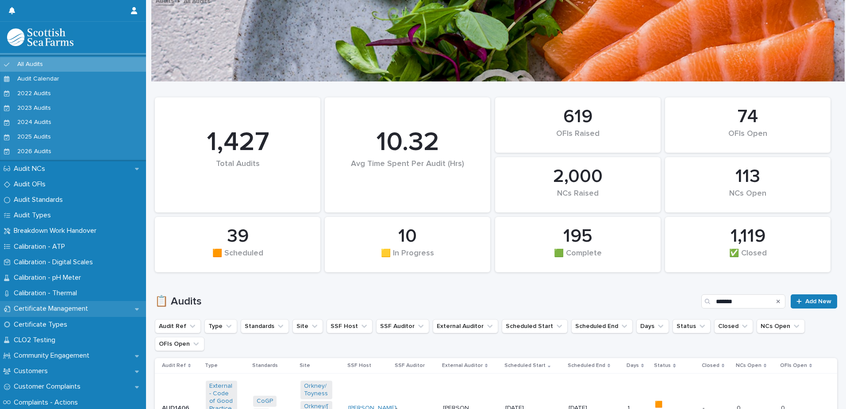 The width and height of the screenshot is (846, 409). What do you see at coordinates (780, 326) in the screenshot?
I see `button: NCs Open` at bounding box center [780, 326].